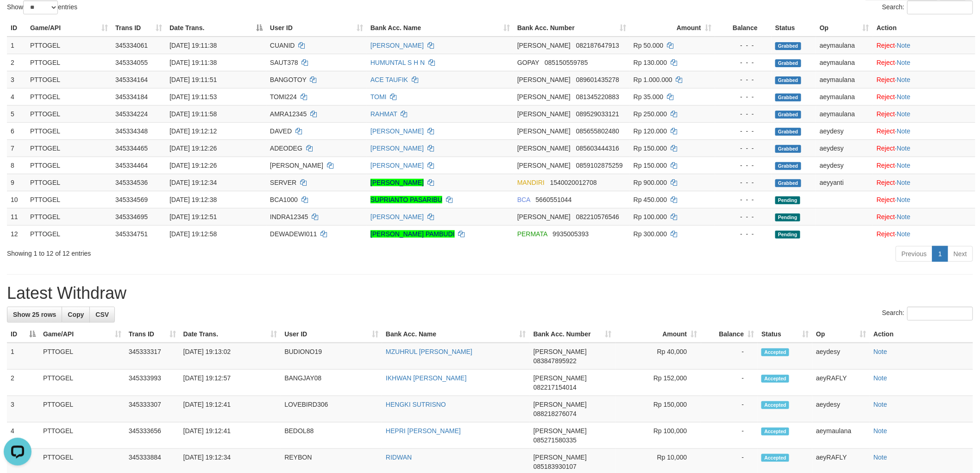 The image size is (980, 473). I want to click on span: BCA1000, so click(284, 200).